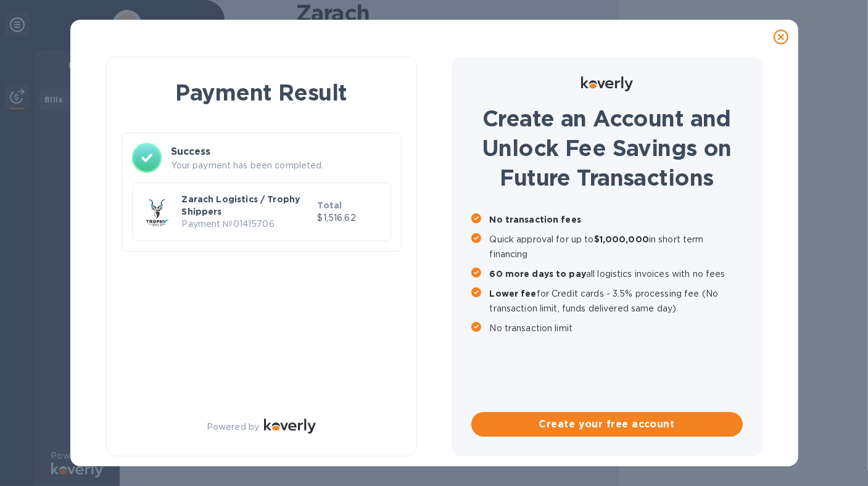  What do you see at coordinates (616, 247) in the screenshot?
I see `p: Quick approval for up to in short term financing` at bounding box center [616, 247].